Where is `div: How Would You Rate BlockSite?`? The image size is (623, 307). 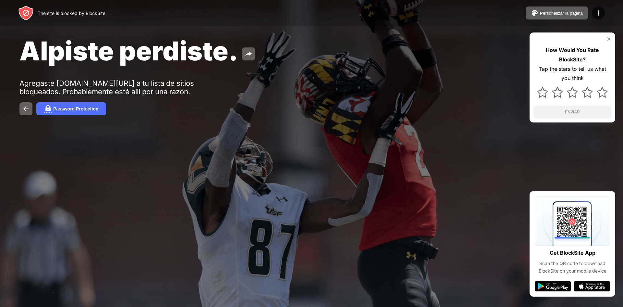 div: How Would You Rate BlockSite? is located at coordinates (573, 55).